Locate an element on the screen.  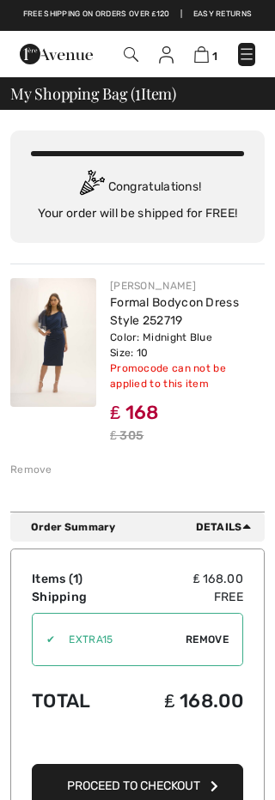
div: Remove is located at coordinates (31, 470).